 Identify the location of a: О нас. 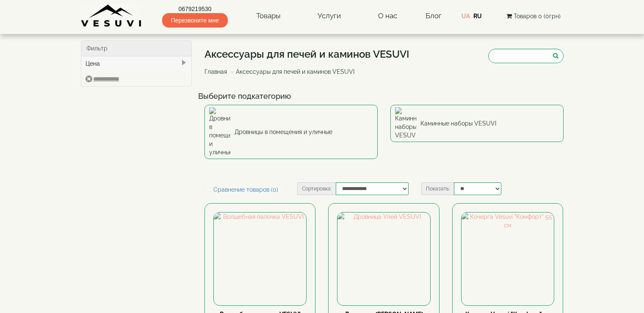
(387, 16).